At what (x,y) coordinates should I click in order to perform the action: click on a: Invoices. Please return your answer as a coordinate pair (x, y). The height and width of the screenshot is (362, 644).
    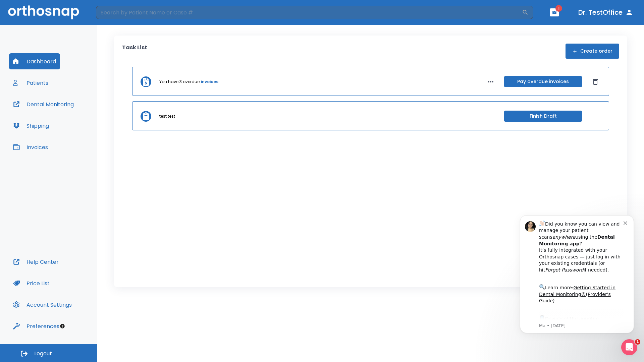
    Looking at the image, I should click on (30, 147).